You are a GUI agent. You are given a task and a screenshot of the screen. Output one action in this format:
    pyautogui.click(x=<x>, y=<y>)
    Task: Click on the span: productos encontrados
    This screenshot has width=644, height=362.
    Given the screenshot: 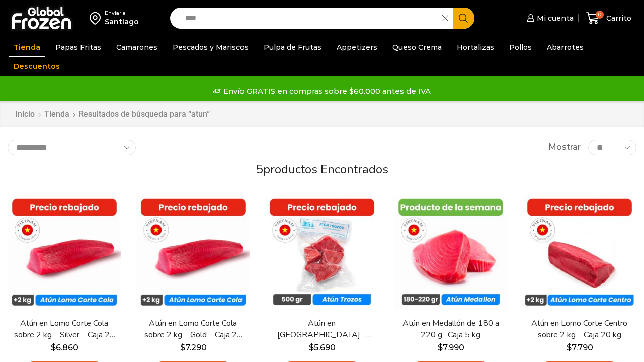 What is the action you would take?
    pyautogui.click(x=325, y=169)
    